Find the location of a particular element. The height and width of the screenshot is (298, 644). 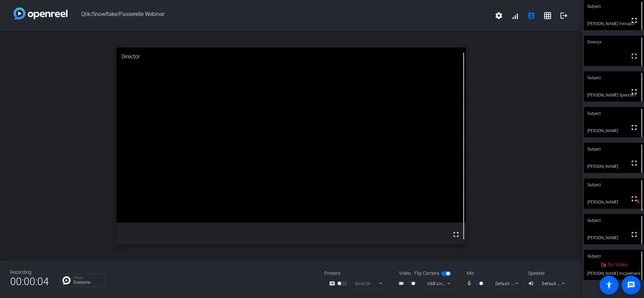

span: Flip Camera is located at coordinates (427, 273).